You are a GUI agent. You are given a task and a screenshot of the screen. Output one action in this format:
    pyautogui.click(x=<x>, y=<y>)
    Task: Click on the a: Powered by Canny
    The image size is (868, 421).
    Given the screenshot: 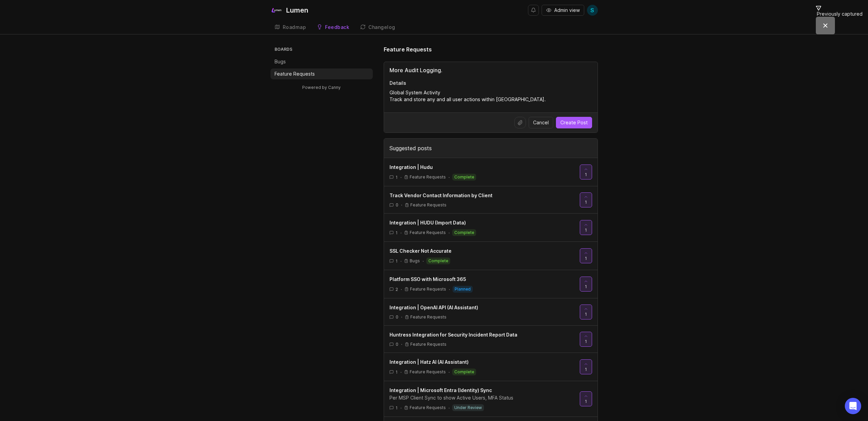 What is the action you would take?
    pyautogui.click(x=321, y=87)
    